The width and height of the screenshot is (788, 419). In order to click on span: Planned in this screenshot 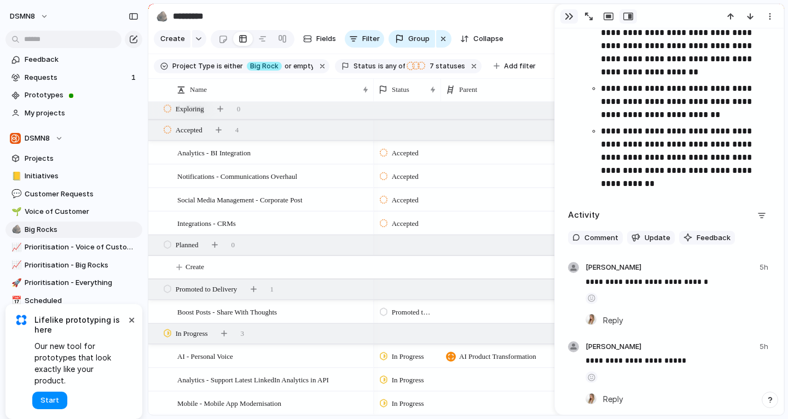, I will do `click(187, 245)`.